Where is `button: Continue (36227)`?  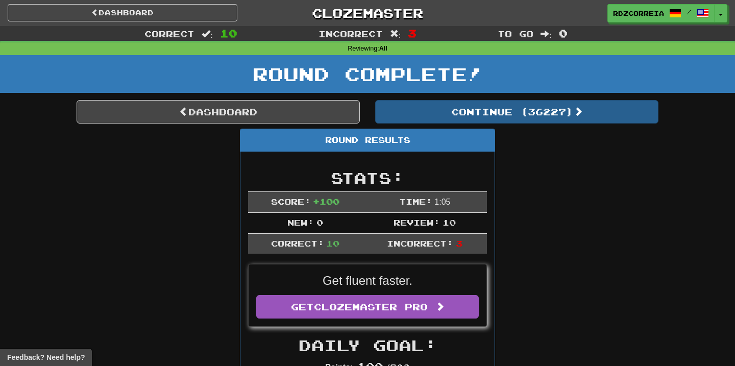 button: Continue (36227) is located at coordinates (516, 112).